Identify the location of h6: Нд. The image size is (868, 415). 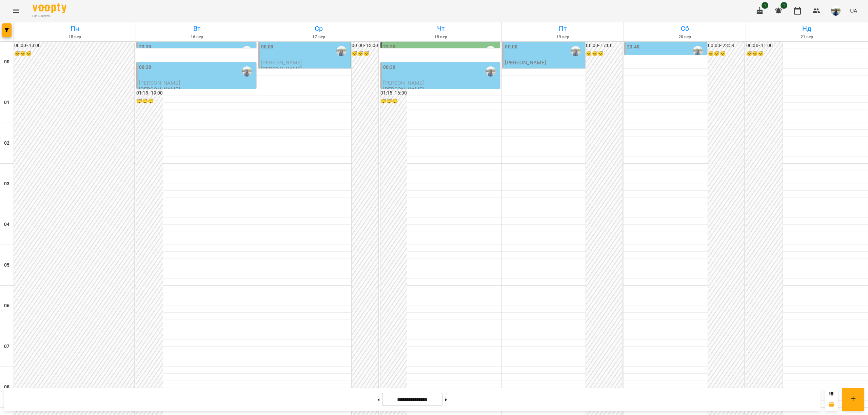
(807, 29).